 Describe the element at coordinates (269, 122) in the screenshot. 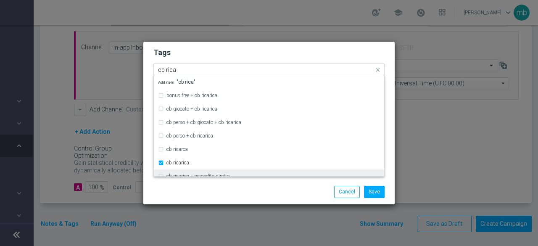

I see `div: cb perso + cb giocato + cb ricarica` at that location.